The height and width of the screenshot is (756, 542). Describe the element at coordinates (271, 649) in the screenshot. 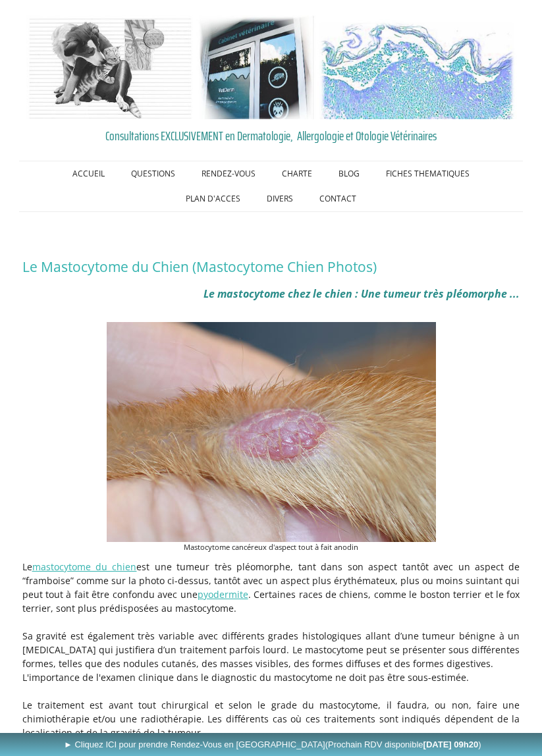

I see `p: Sa gravité est également très variable avec différents grades histologiques allant d’une tumeur b...` at that location.